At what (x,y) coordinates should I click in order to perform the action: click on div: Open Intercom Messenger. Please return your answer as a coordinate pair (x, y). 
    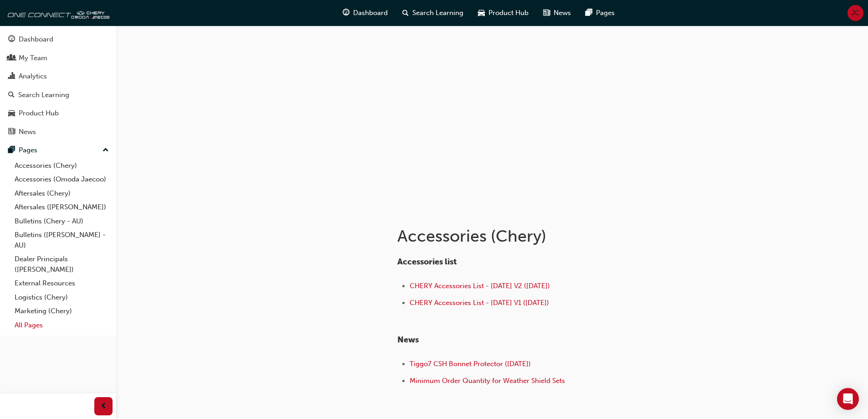
    Looking at the image, I should click on (848, 399).